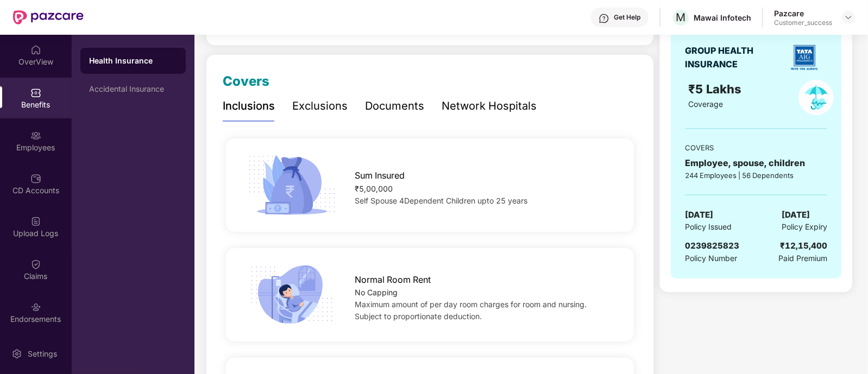 The width and height of the screenshot is (868, 374). I want to click on div: Pazcare, so click(803, 13).